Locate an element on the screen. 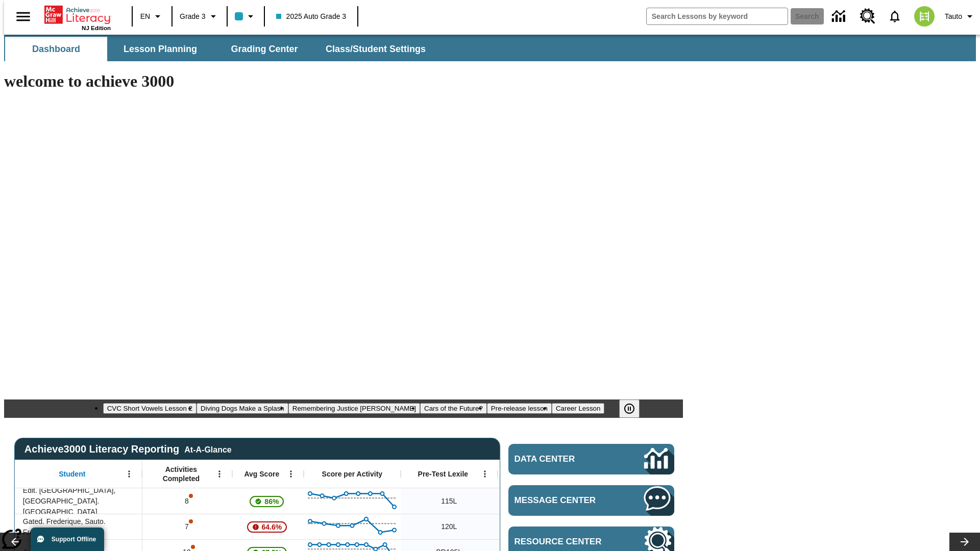  a: Home is located at coordinates (78, 15).